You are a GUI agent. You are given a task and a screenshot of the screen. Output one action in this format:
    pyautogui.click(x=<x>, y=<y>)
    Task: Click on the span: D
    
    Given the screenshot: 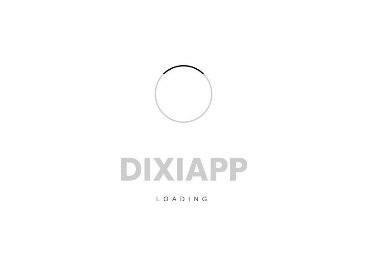 What is the action you would take?
    pyautogui.click(x=131, y=169)
    